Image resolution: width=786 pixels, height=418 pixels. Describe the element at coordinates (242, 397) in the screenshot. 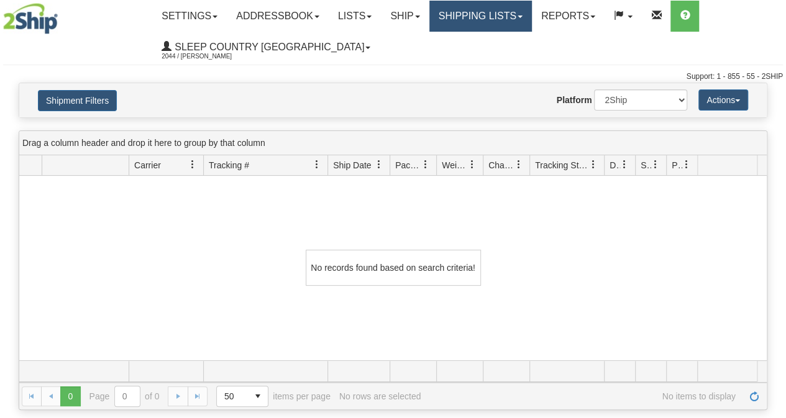

I see `span: Page sizes drop down` at that location.